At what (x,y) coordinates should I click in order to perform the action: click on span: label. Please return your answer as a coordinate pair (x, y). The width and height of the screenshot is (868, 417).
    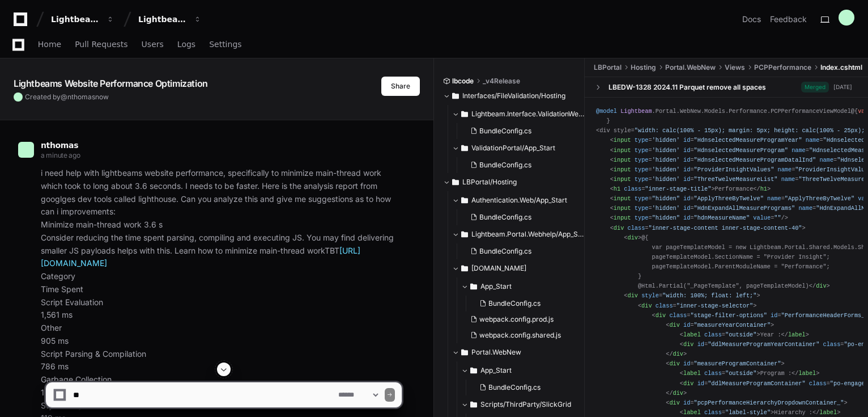
    Looking at the image, I should click on (692, 335).